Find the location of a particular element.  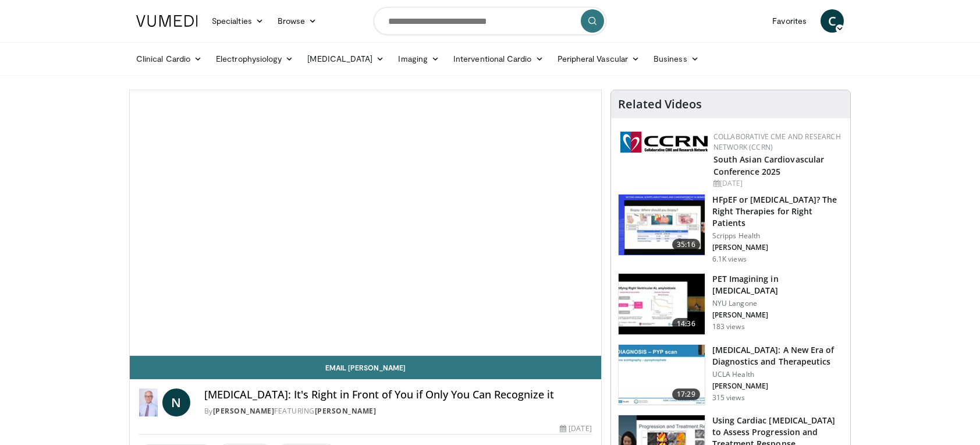

a: Peripheral Vascular is located at coordinates (598, 59).